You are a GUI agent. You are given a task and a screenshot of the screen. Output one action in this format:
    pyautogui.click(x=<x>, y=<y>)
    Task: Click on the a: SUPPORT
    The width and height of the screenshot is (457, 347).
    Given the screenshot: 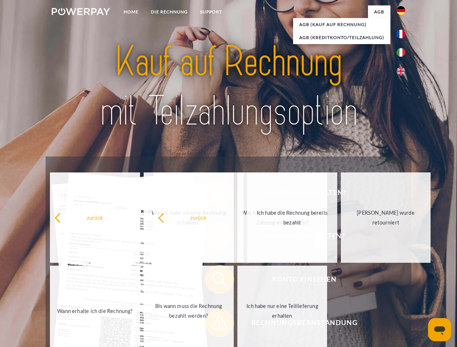 What is the action you would take?
    pyautogui.click(x=211, y=12)
    